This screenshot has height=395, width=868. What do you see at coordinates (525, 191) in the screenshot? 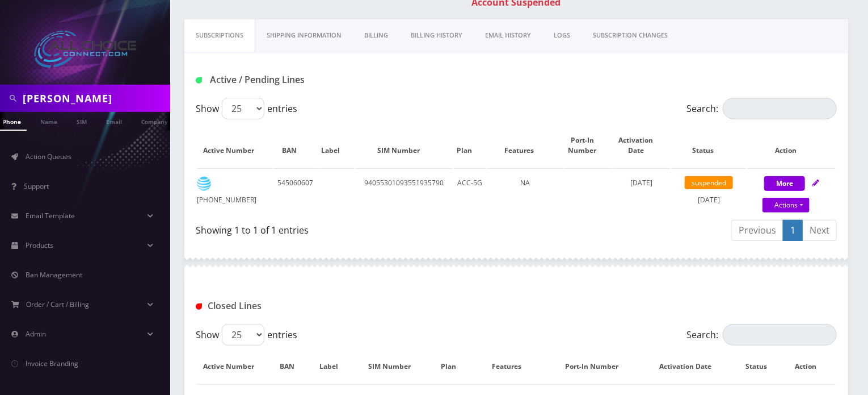
I see `td: NA` at bounding box center [525, 191].